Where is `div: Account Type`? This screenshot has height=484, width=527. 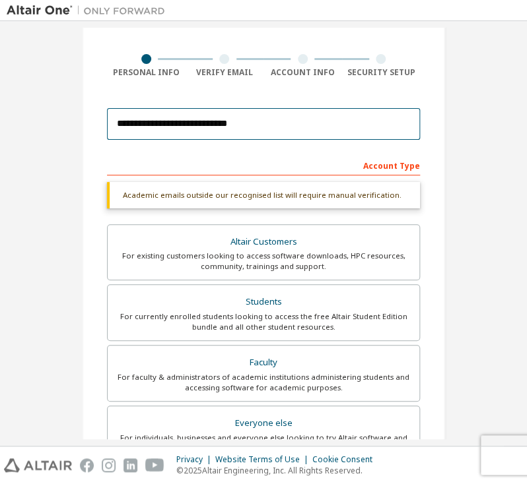 div: Account Type is located at coordinates (263, 165).